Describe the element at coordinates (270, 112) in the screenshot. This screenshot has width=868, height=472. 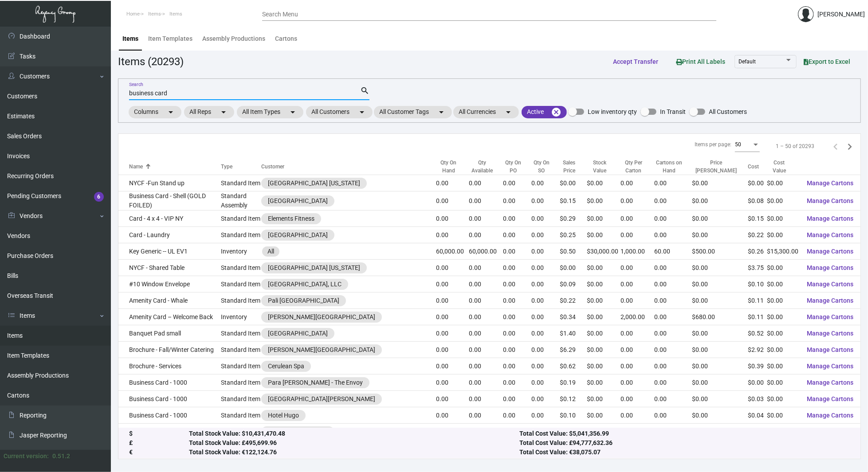
I see `mat-chip: All Item Types` at that location.